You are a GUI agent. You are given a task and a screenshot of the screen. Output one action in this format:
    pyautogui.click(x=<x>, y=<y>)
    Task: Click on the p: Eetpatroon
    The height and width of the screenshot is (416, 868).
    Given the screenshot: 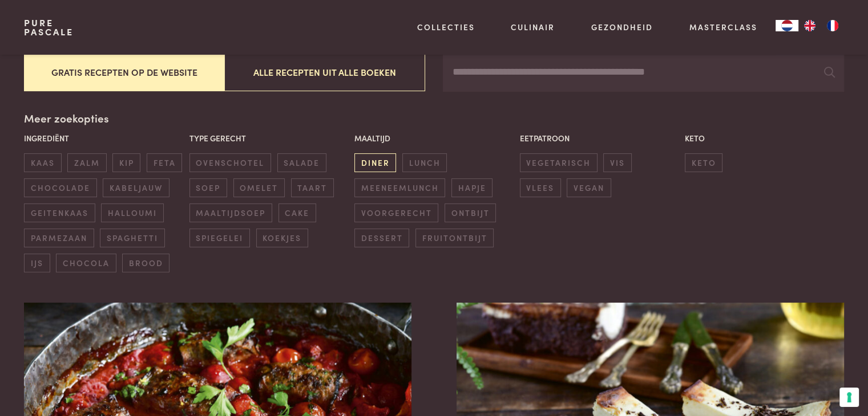 What is the action you would take?
    pyautogui.click(x=599, y=138)
    